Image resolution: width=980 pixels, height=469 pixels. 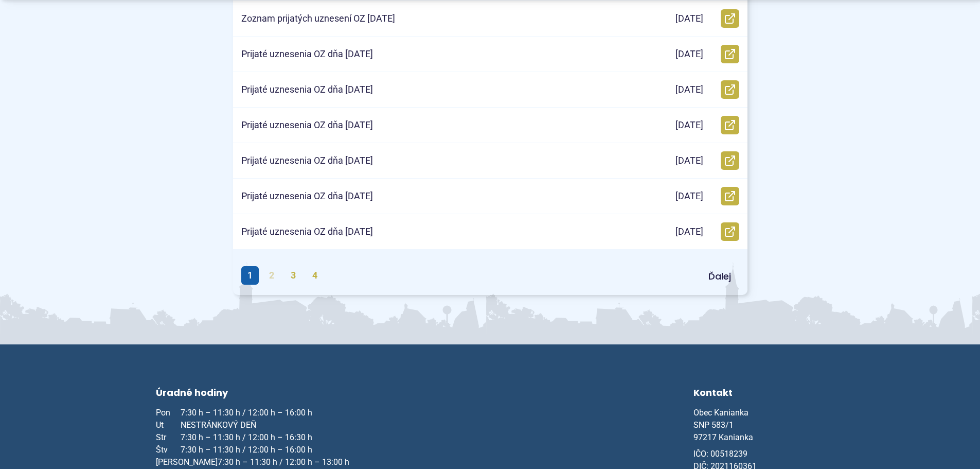 What do you see at coordinates (720, 276) in the screenshot?
I see `span: Ďalej` at bounding box center [720, 276].